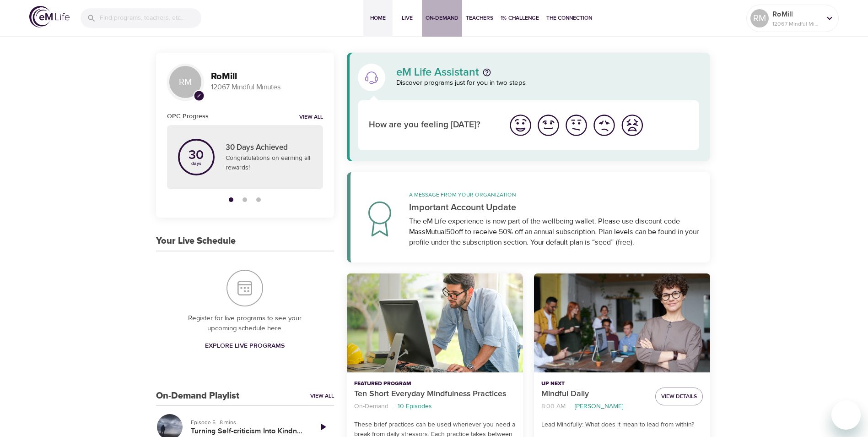  What do you see at coordinates (435, 394) in the screenshot?
I see `p: Ten Short Everyday Mindfulness Practices` at bounding box center [435, 394].